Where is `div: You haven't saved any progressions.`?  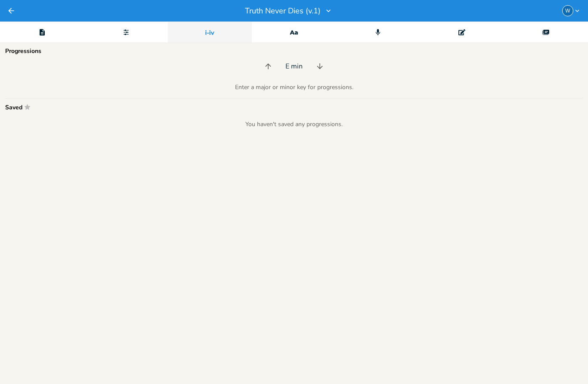
div: You haven't saved any progressions. is located at coordinates (294, 124).